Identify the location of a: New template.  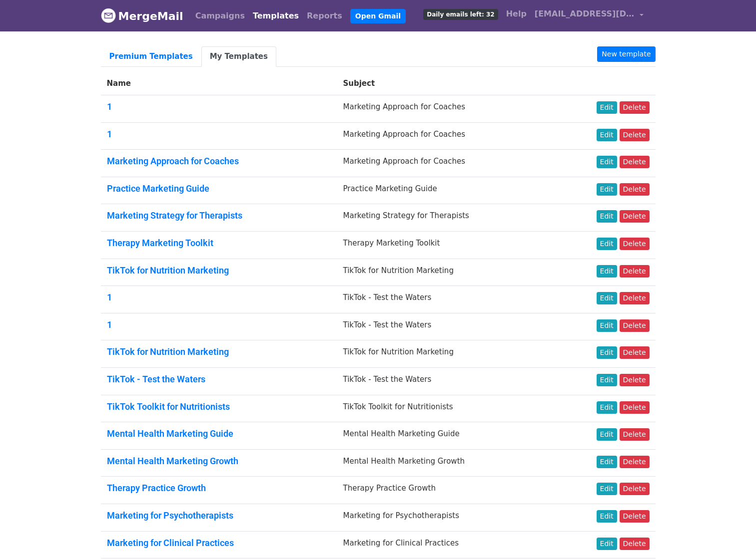
(626, 54).